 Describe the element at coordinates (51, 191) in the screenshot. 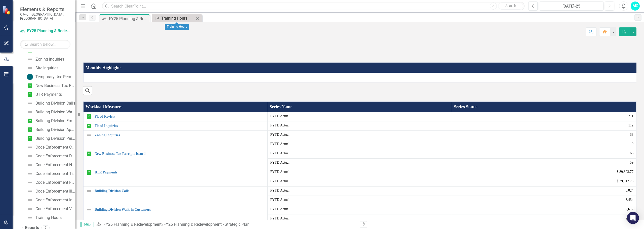

I see `a: Code Enforcement Illegal Signs Removed` at that location.